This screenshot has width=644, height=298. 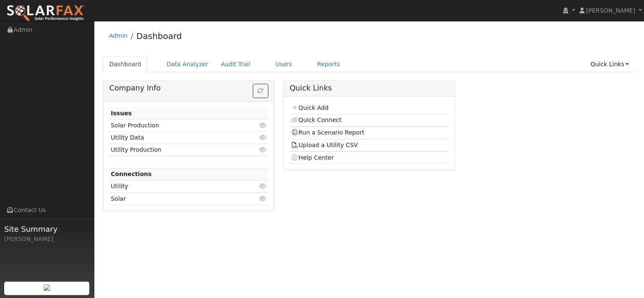 What do you see at coordinates (176, 199) in the screenshot?
I see `td: Solar` at bounding box center [176, 199].